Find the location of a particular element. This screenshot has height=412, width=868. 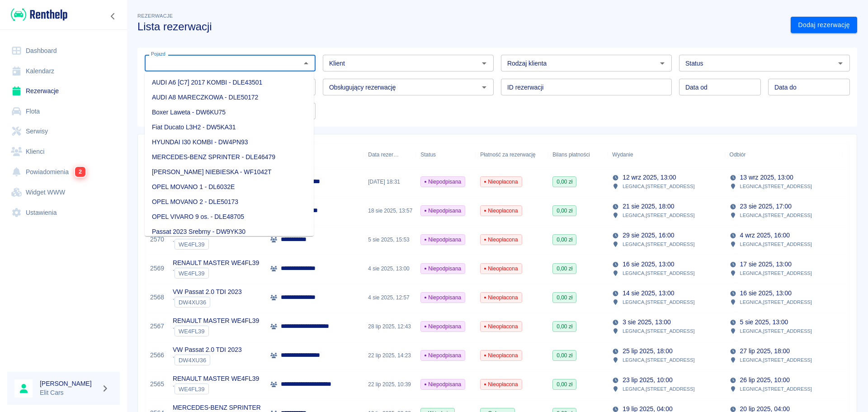

p: 3 sie 2025, 13:00 is located at coordinates (647, 322).